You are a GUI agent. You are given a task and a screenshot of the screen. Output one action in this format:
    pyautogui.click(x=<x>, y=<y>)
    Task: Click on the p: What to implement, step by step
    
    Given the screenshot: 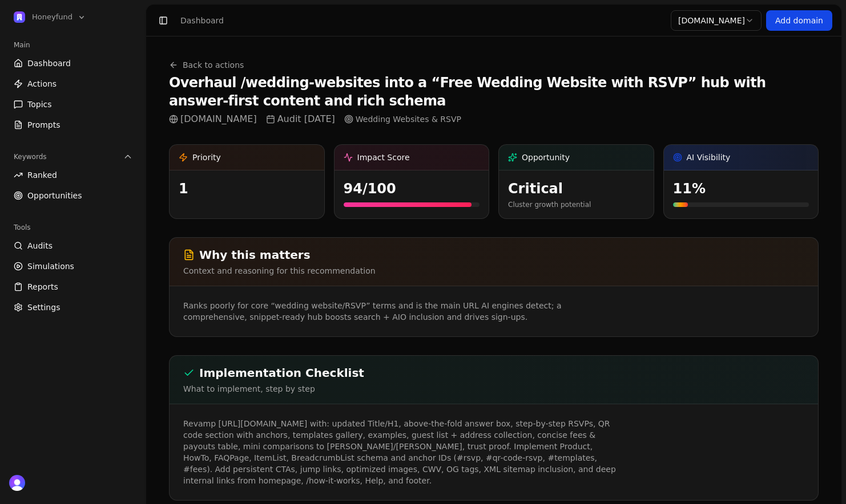 What is the action you would take?
    pyautogui.click(x=493, y=388)
    